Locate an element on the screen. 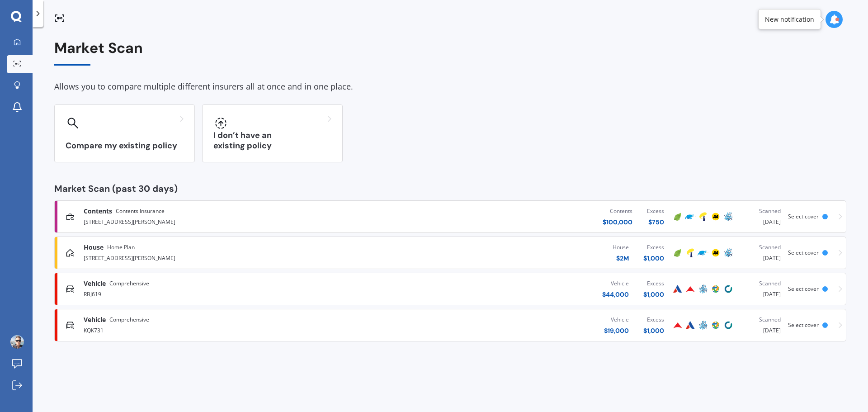 The height and width of the screenshot is (412, 868). div: $ 44,000 is located at coordinates (615, 295).